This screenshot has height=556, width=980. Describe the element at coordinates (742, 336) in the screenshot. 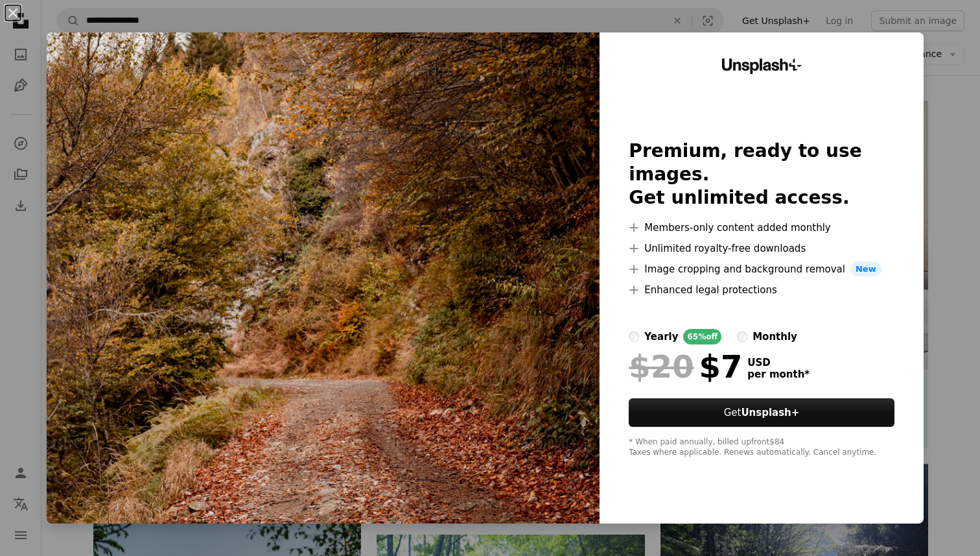

I see `input: monthly` at that location.